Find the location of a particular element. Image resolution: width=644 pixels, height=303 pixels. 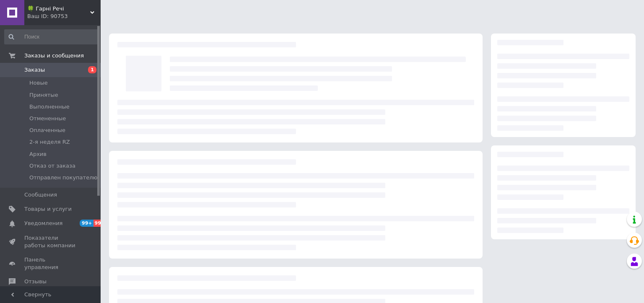

span: Заказы и сообщения is located at coordinates (54, 56).